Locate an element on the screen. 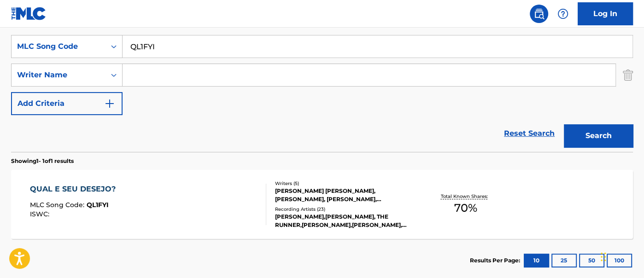 The width and height of the screenshot is (644, 278). div: Recording Artists ( 23 ) is located at coordinates (344, 209).